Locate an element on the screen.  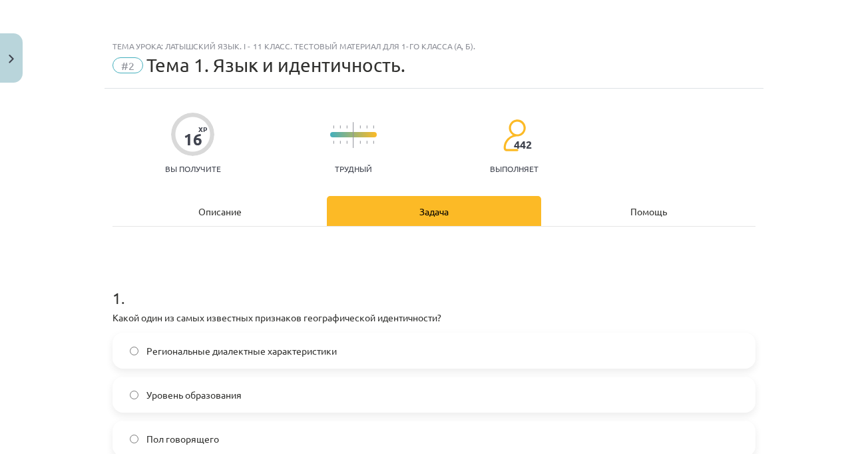
font: Тема урока: Латышский язык. I - 11 класс. Тестовый материал для 1-го класса (а, б). is located at coordinates (293, 46).